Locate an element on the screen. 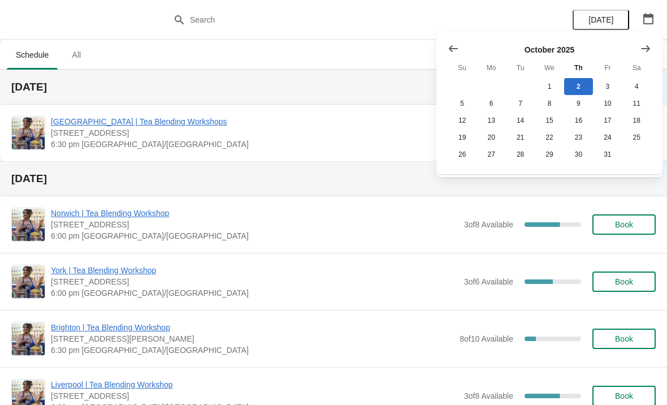 This screenshot has height=405, width=667. th: Wednesday is located at coordinates (549, 68).